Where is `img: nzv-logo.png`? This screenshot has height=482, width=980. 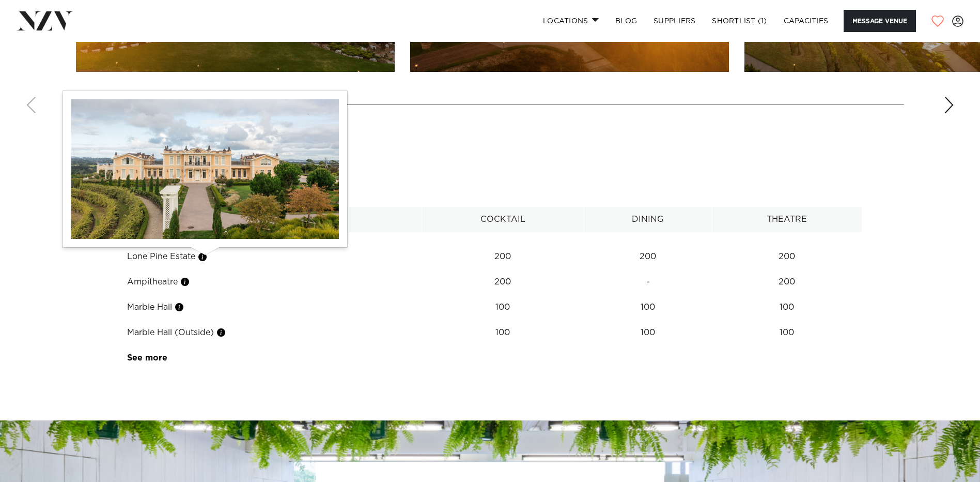
img: nzv-logo.png is located at coordinates (45, 20).